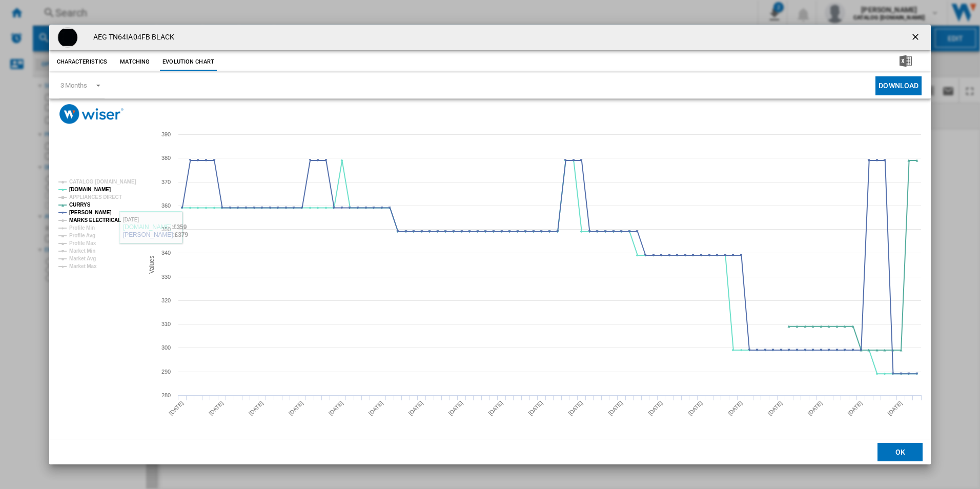 Image resolution: width=980 pixels, height=489 pixels. Describe the element at coordinates (74, 85) in the screenshot. I see `div: 3 Months` at that location.